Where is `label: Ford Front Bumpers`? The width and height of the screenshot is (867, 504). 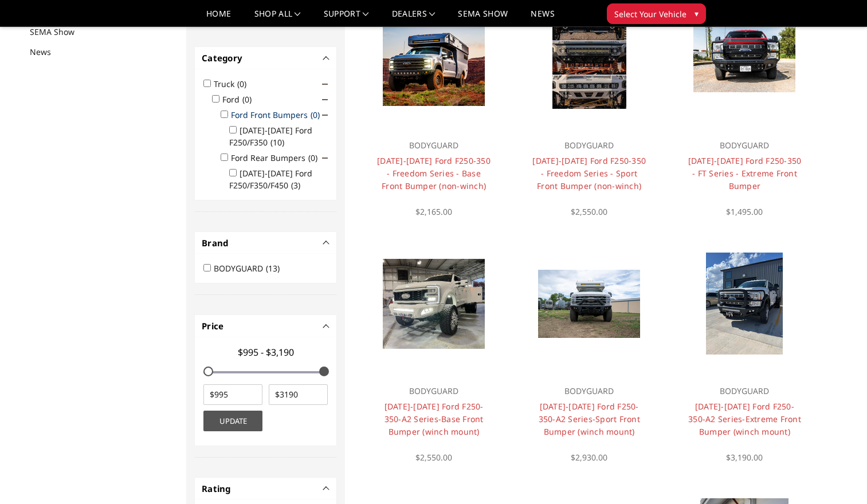
label: Ford Front Bumpers is located at coordinates (279, 115).